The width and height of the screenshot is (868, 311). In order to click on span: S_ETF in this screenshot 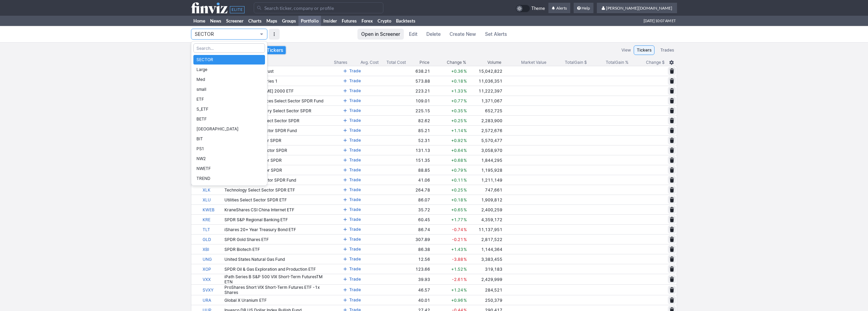, I will do `click(229, 109)`.